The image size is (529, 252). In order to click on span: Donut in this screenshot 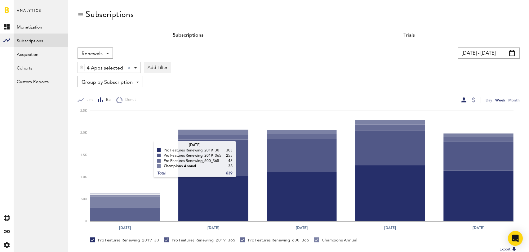, I will do `click(129, 100)`.